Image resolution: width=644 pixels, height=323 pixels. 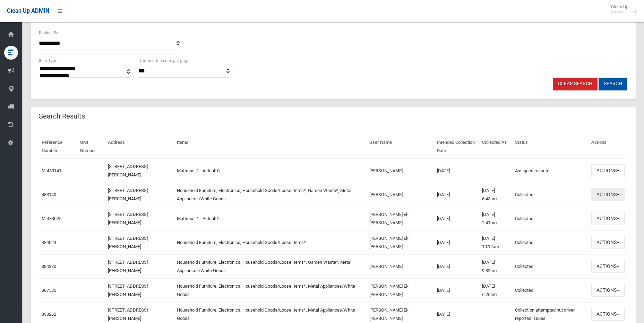 What do you see at coordinates (49, 33) in the screenshot?
I see `label: Booked By` at bounding box center [49, 33].